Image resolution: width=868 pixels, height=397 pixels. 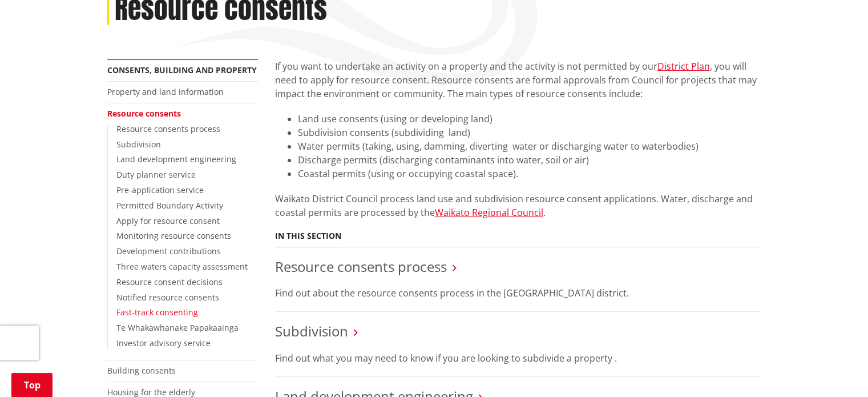 What do you see at coordinates (168, 221) in the screenshot?
I see `a: Apply for resource consent` at bounding box center [168, 221].